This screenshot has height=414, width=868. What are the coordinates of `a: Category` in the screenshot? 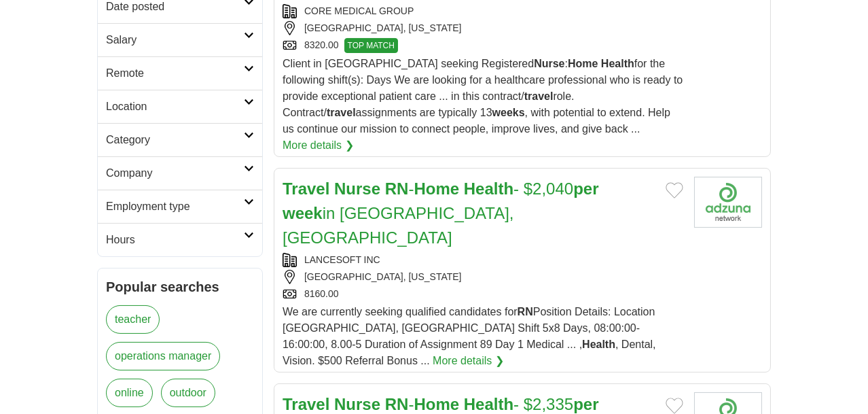 It's located at (180, 140).